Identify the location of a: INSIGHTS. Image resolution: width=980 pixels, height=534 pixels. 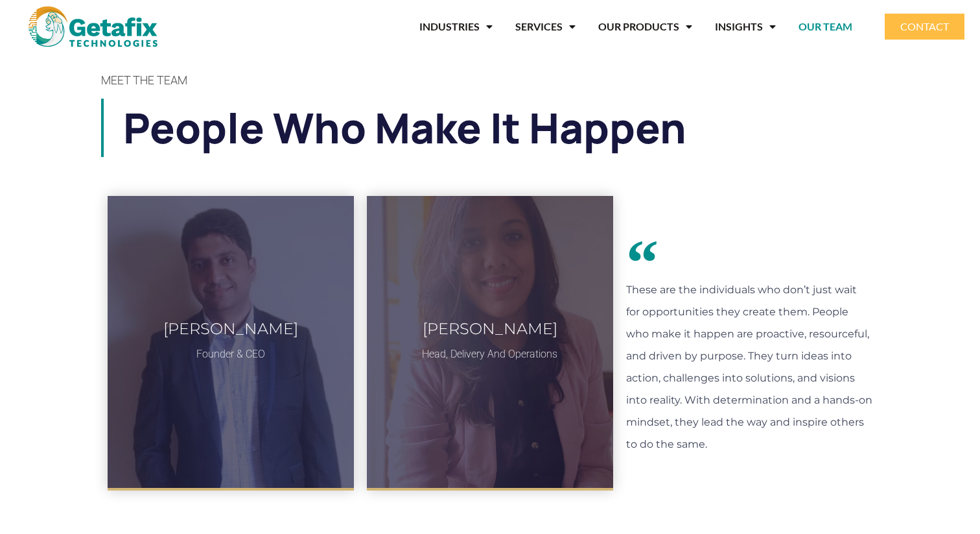
(746, 27).